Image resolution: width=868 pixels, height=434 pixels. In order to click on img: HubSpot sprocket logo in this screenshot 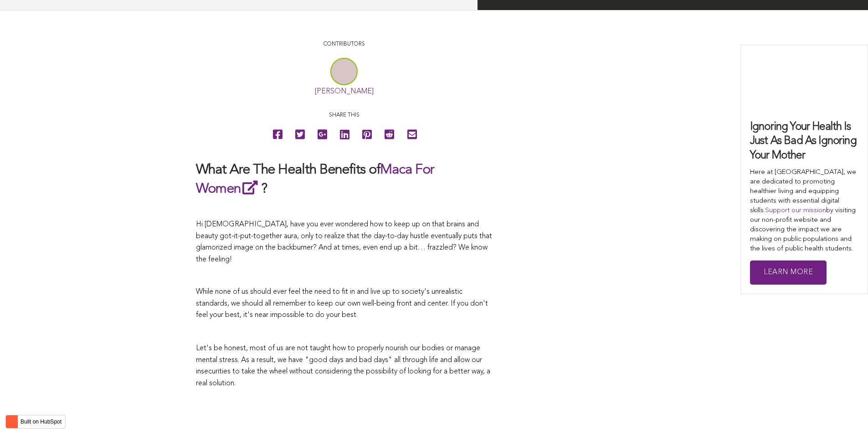, I will do `click(12, 422)`.